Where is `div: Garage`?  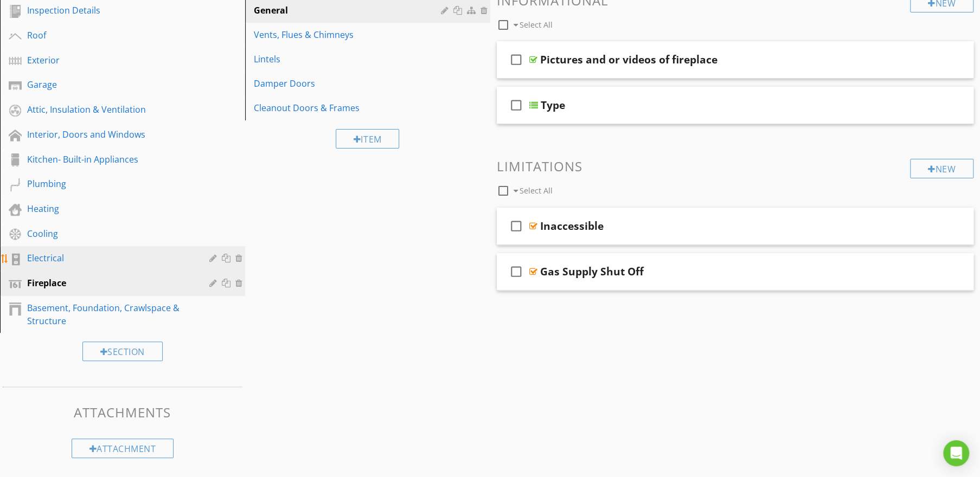 div: Garage is located at coordinates (110, 84).